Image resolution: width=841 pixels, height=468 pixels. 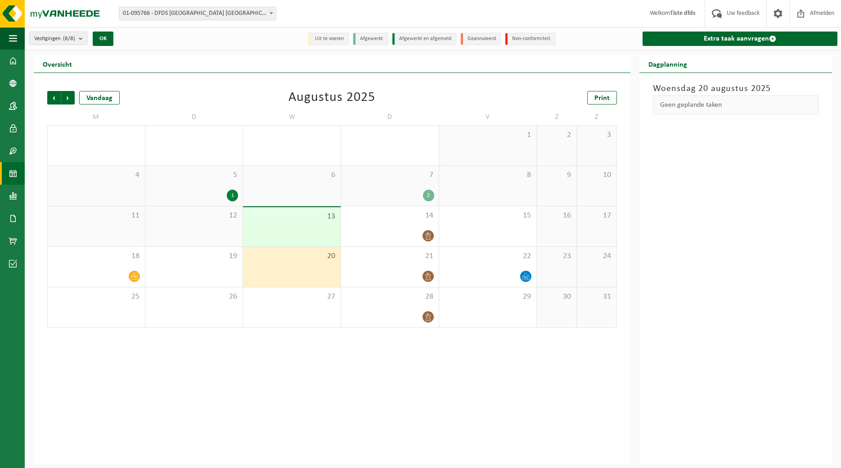 I want to click on span: 22, so click(x=488, y=256).